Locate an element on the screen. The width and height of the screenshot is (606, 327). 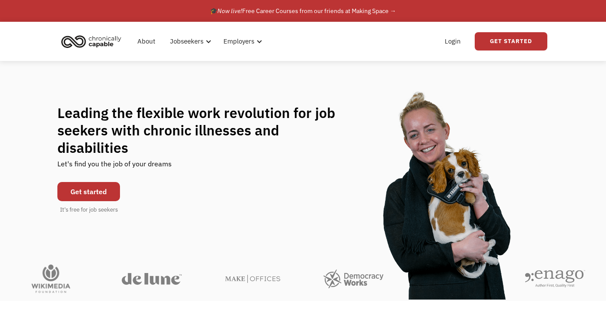
a: Login is located at coordinates (453, 41).